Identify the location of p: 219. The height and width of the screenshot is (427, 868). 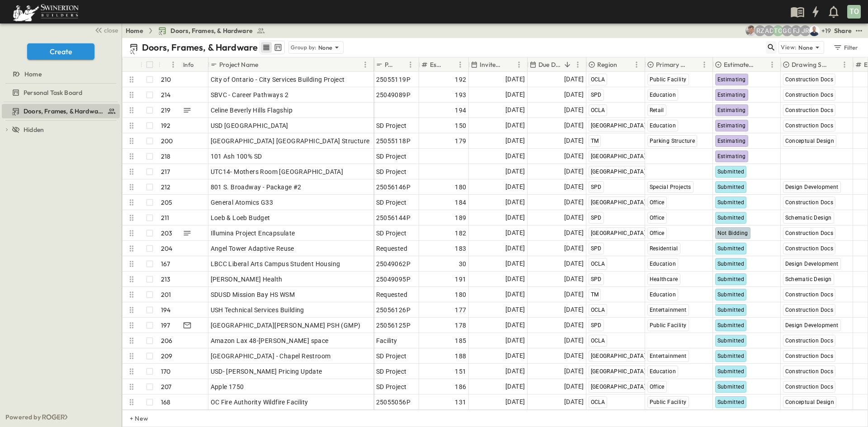
(166, 110).